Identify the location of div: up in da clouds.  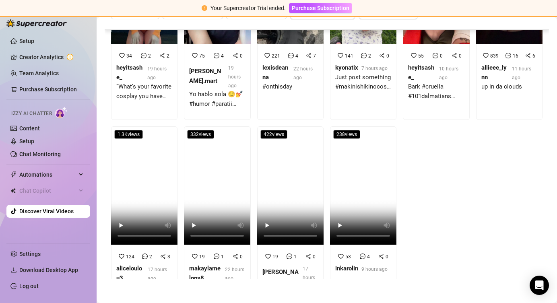
(509, 87).